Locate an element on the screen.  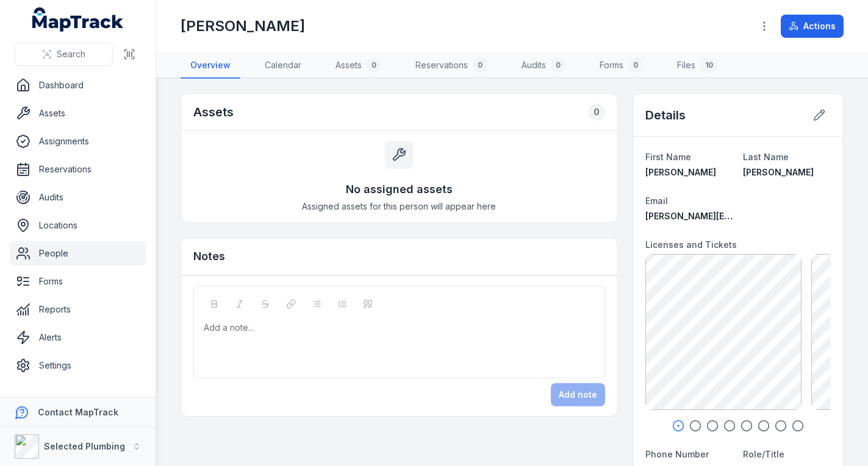
a: Forms is located at coordinates (77, 282).